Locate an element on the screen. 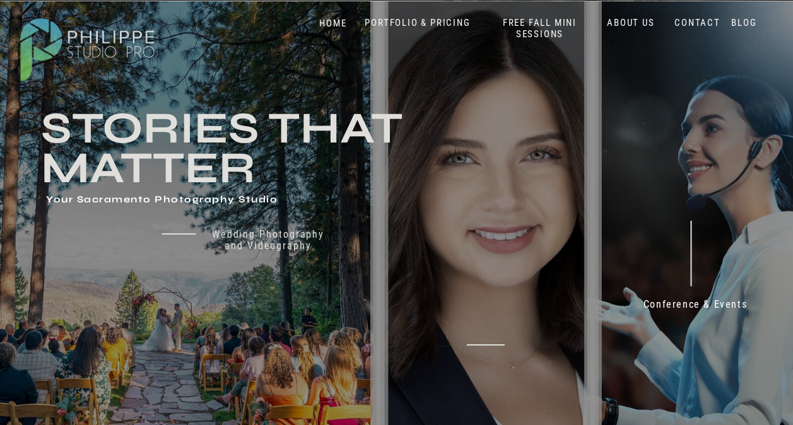  nav: Conference & Events is located at coordinates (696, 307).